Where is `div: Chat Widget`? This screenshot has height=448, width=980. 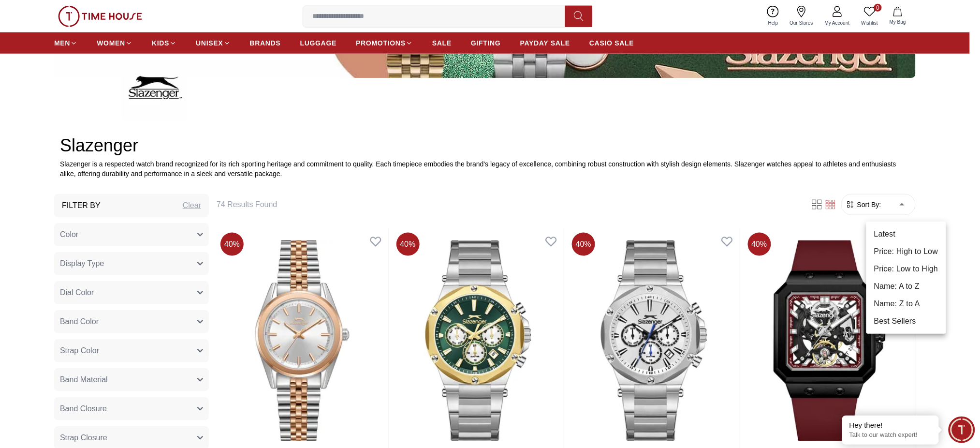 div: Chat Widget is located at coordinates (962, 430).